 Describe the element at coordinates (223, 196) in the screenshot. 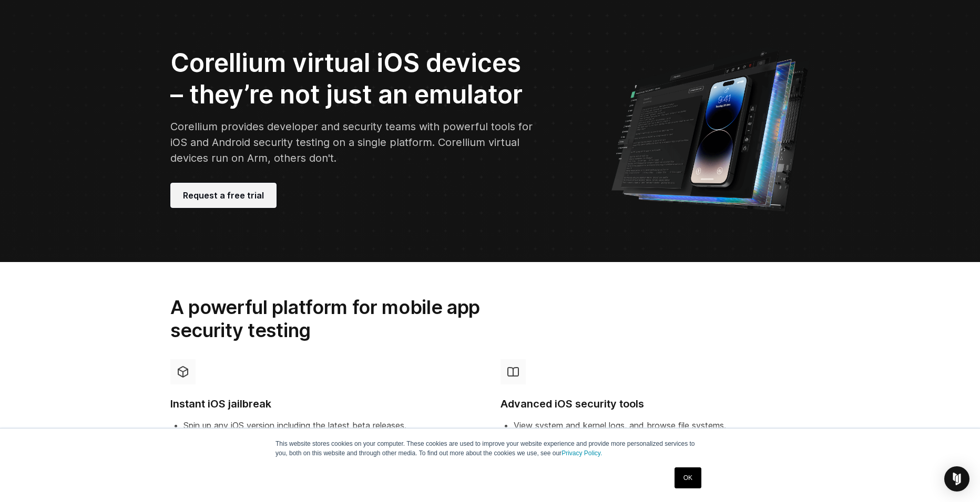

I see `span: Request a free trial` at that location.